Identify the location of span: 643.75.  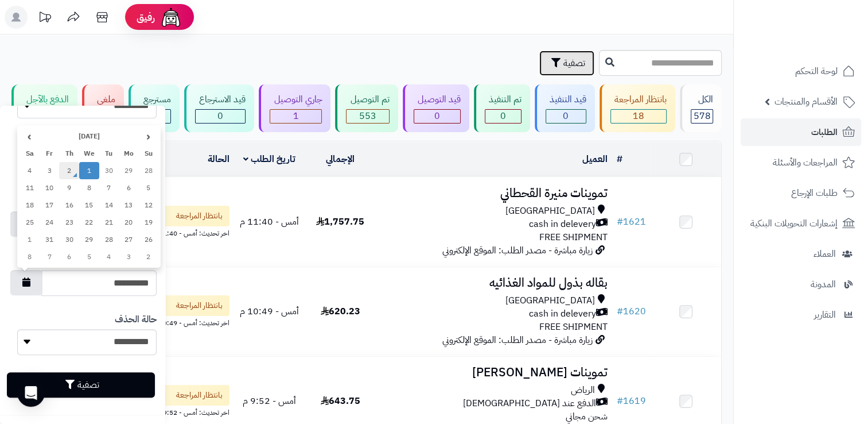
(340, 401).